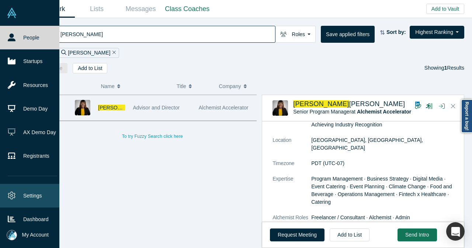  What do you see at coordinates (156, 108) in the screenshot?
I see `span: Advisor and Director` at bounding box center [156, 108].